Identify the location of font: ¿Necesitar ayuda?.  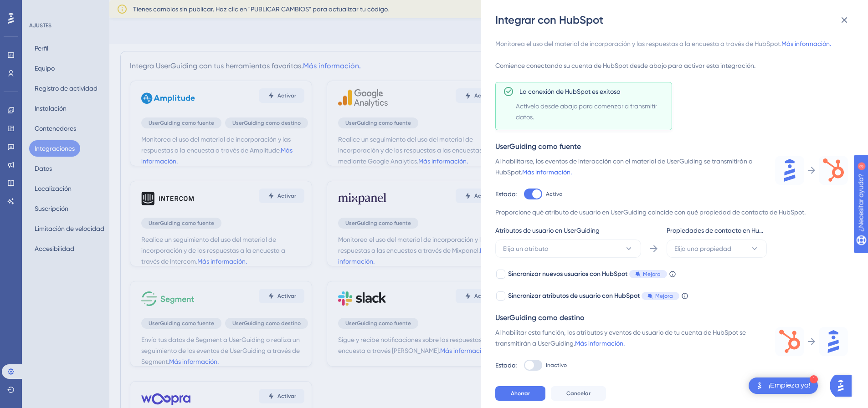
(50, 7).